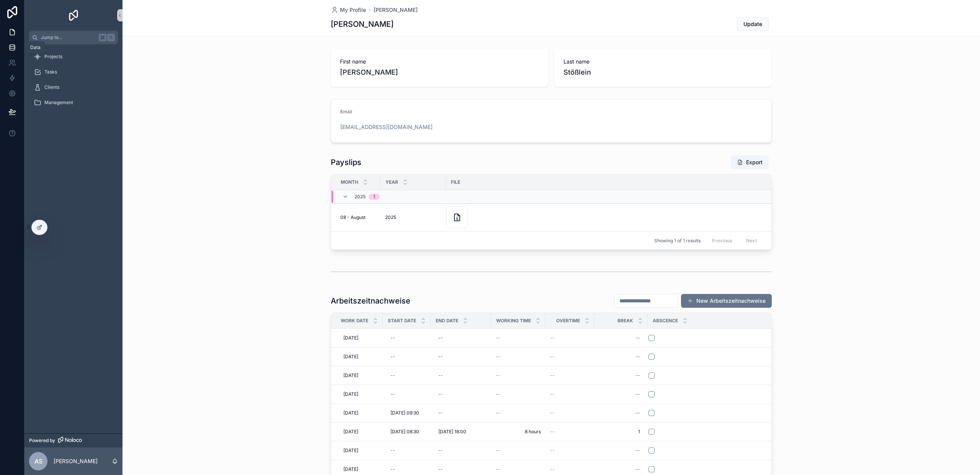  What do you see at coordinates (518, 432) in the screenshot?
I see `a: 8 hours` at bounding box center [518, 432].